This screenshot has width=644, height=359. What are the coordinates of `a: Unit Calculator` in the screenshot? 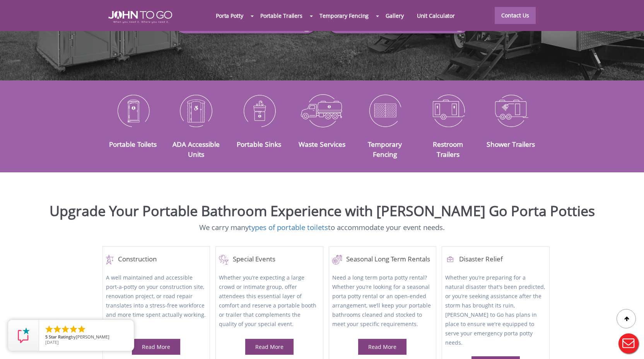 It's located at (436, 16).